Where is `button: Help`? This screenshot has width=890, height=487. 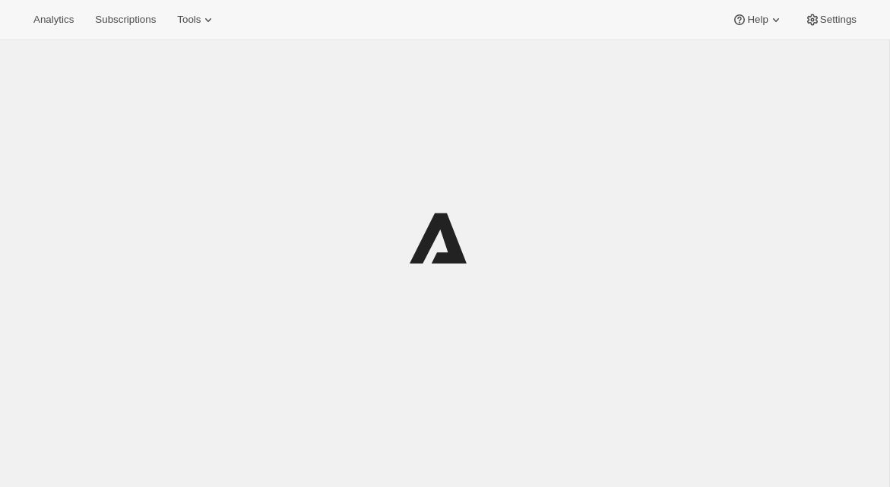 button: Help is located at coordinates (757, 20).